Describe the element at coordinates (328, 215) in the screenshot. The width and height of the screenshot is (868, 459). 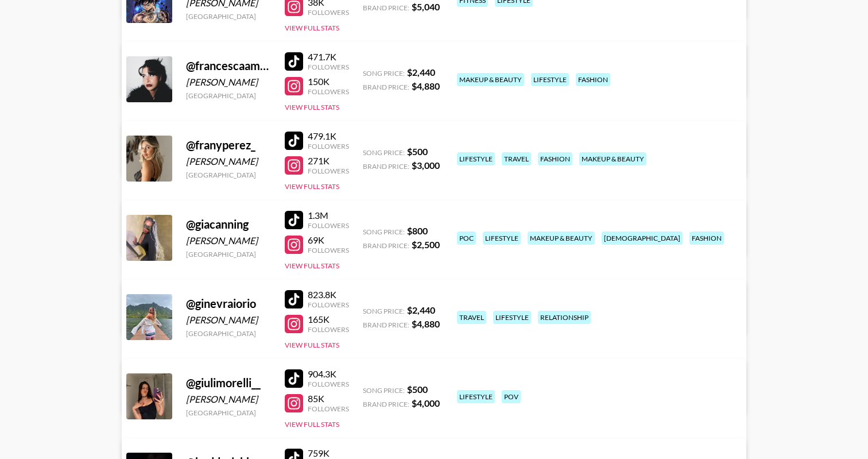
I see `div: 1.3M` at that location.